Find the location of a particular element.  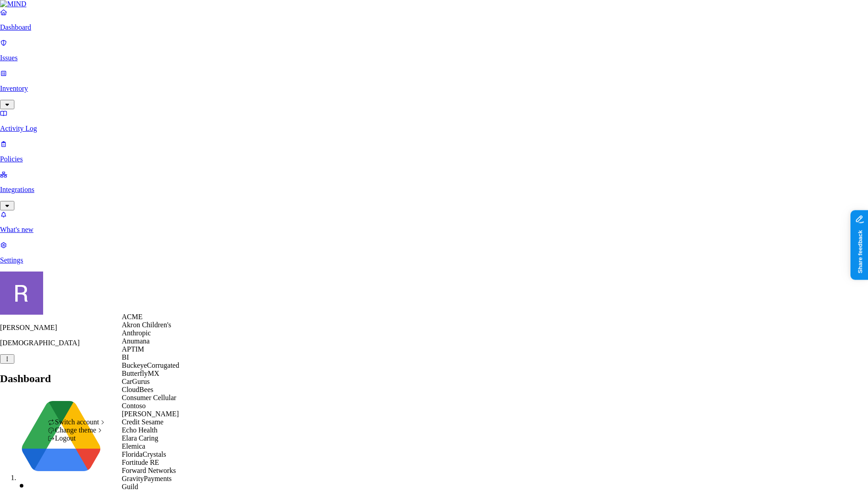

span: BuckeyeCorrugated is located at coordinates (151, 365).